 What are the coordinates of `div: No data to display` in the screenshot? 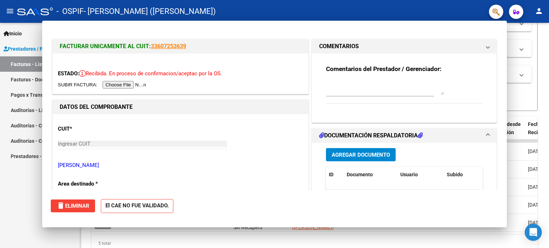 It's located at (403, 199).